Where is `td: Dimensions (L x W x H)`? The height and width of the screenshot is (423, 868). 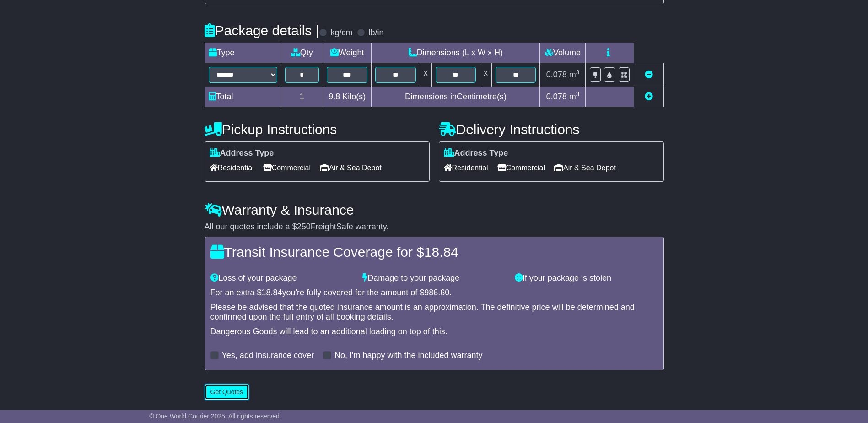
td: Dimensions (L x W x H) is located at coordinates (456, 53).